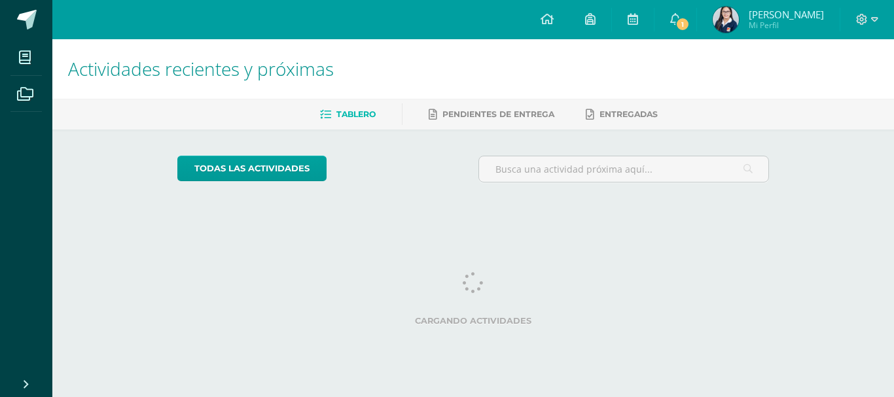 Image resolution: width=894 pixels, height=397 pixels. Describe the element at coordinates (622, 115) in the screenshot. I see `a: Entregadas` at that location.